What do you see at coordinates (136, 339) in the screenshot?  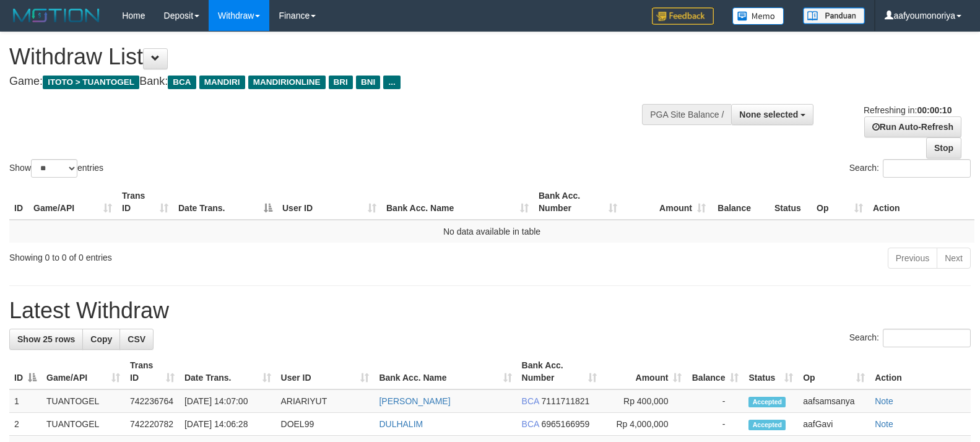 I see `span: CSV` at bounding box center [136, 339].